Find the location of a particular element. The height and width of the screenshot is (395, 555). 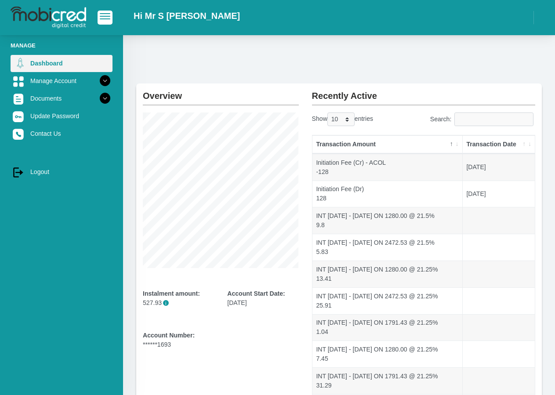

a: Logout is located at coordinates (62, 172).